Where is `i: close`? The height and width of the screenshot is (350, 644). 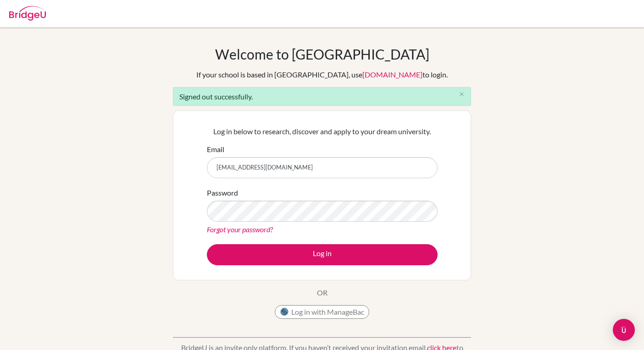 i: close is located at coordinates (461, 94).